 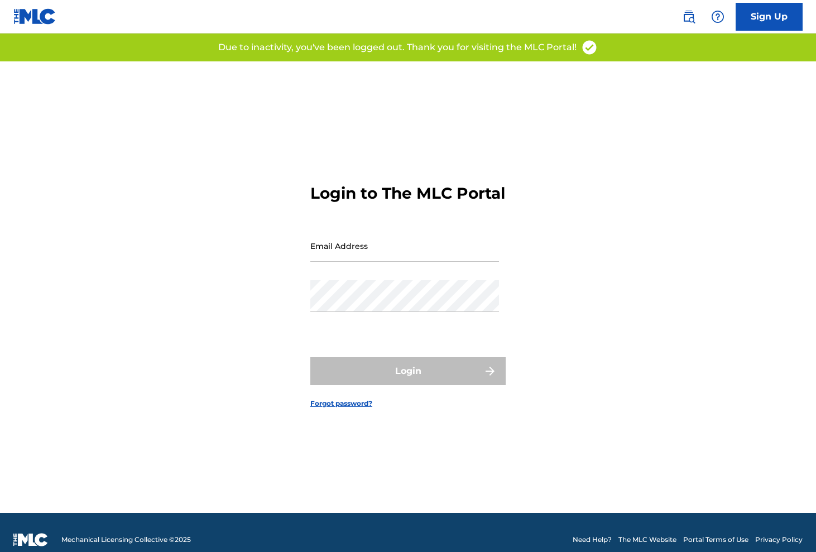 I want to click on a: Public Search, so click(x=689, y=17).